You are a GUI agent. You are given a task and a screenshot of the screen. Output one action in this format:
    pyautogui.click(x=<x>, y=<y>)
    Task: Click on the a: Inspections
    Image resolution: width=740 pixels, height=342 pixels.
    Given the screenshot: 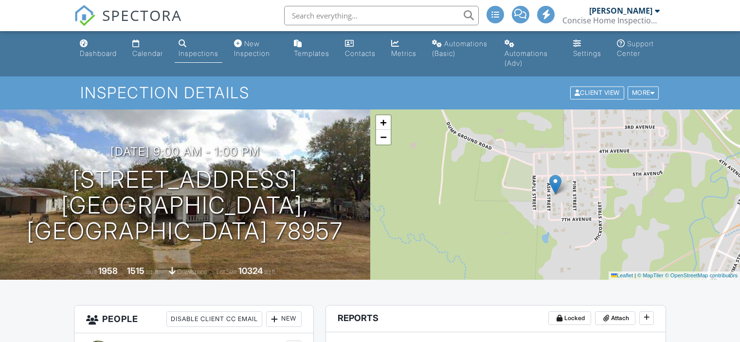 What is the action you would take?
    pyautogui.click(x=198, y=49)
    